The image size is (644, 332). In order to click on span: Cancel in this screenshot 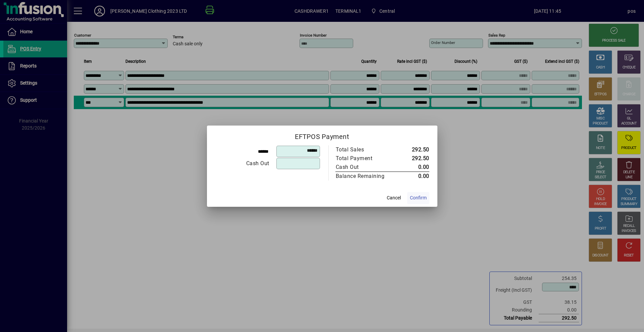, I will do `click(394, 198)`.